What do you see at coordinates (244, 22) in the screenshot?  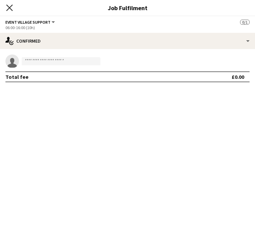 I see `span: 0/1` at bounding box center [244, 22].